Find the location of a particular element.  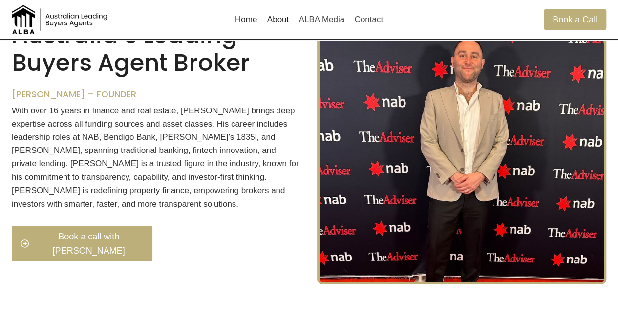

a: Home is located at coordinates (246, 20).